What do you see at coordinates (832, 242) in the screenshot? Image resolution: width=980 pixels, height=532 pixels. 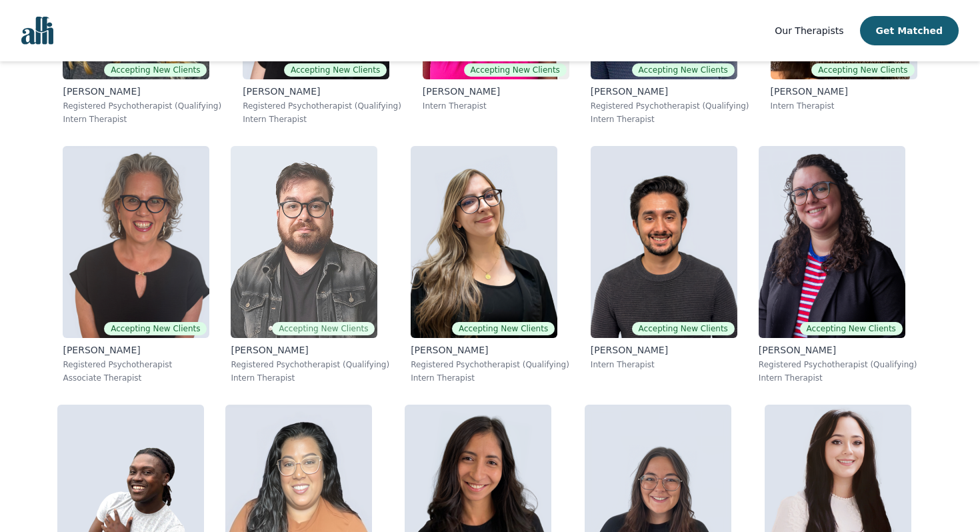 I see `img: Cayley_Hanson` at bounding box center [832, 242].